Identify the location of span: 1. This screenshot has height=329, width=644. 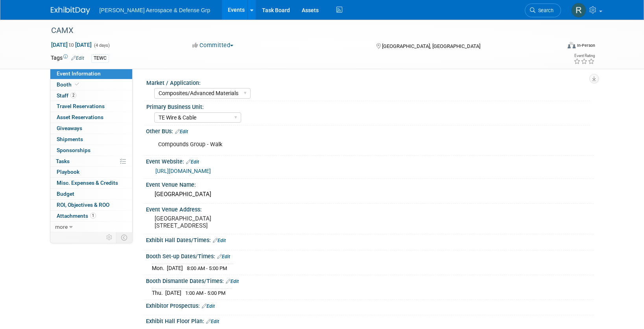
(93, 215).